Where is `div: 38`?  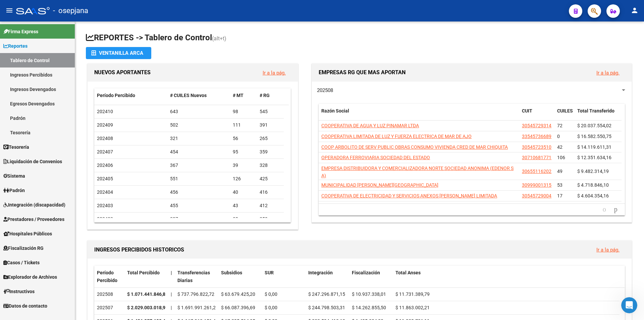
div: 38 is located at coordinates (244, 219).